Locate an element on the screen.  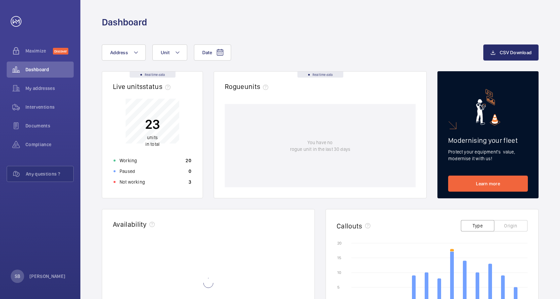
text: 15 is located at coordinates (339, 258).